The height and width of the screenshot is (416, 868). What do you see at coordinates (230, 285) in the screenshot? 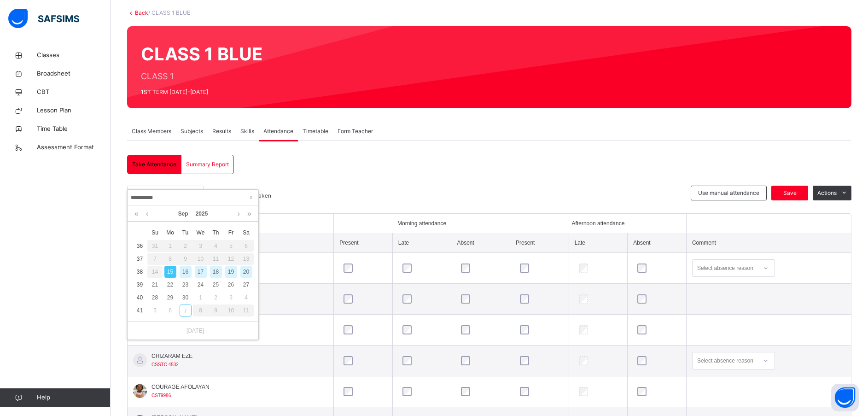
I see `td: September 26, 2025` at bounding box center [230, 285].